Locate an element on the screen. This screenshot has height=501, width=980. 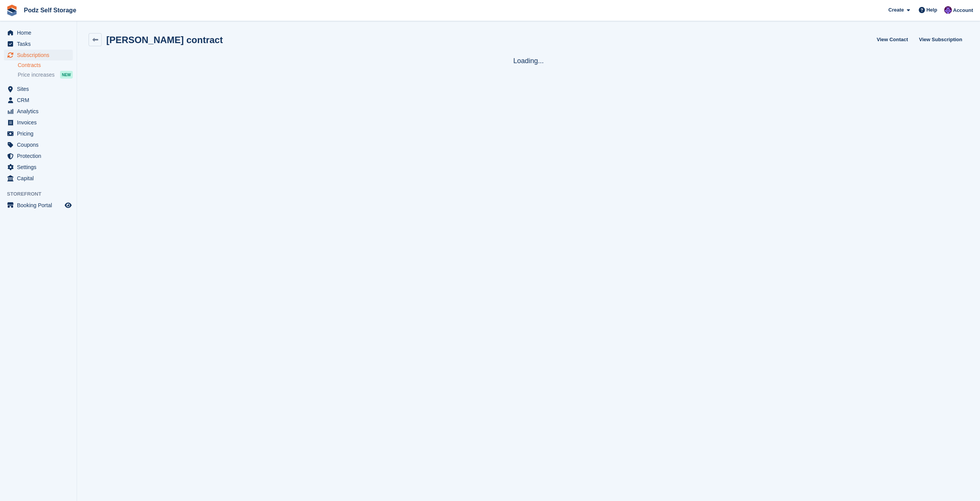
a: View Contact is located at coordinates (892, 39).